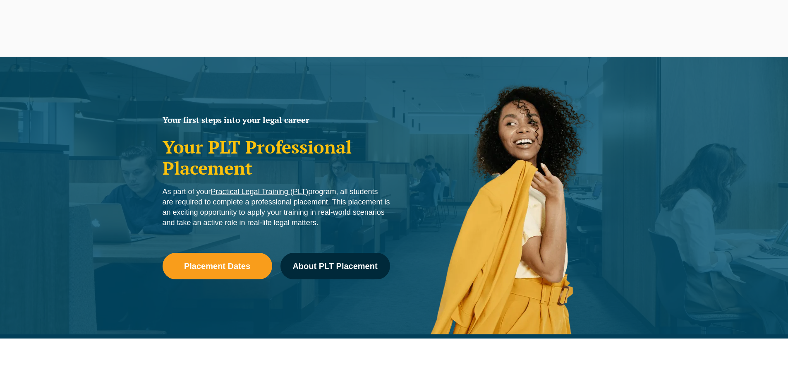 This screenshot has height=377, width=788. Describe the element at coordinates (217, 266) in the screenshot. I see `a: Placement Dates` at that location.